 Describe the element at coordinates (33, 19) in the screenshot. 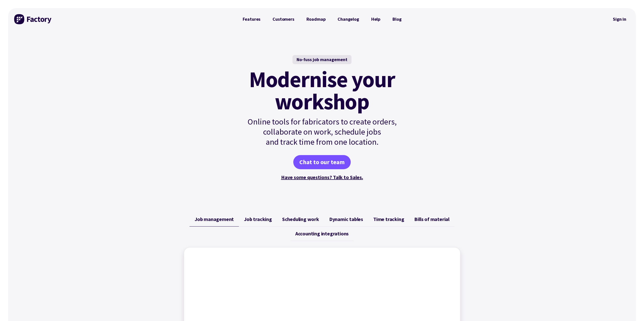

I see `img: Factory` at that location.